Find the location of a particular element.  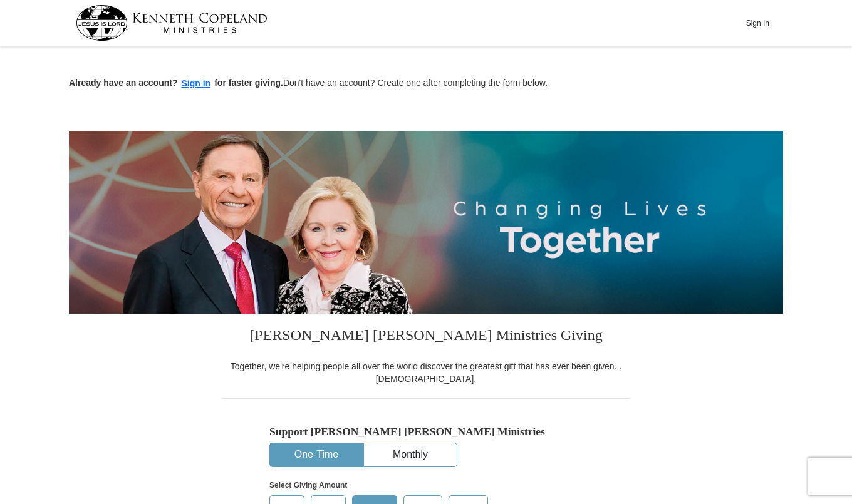

strong: Already have an account? for faster giving. is located at coordinates (176, 82).